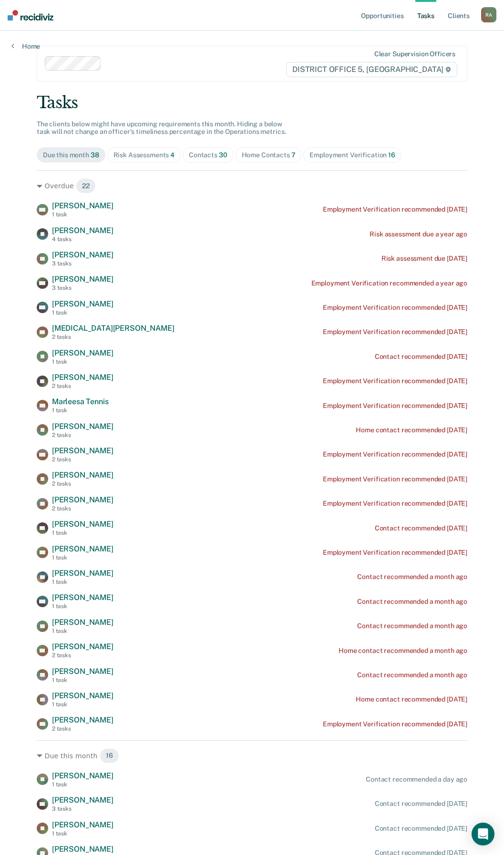  I want to click on a: Home, so click(26, 46).